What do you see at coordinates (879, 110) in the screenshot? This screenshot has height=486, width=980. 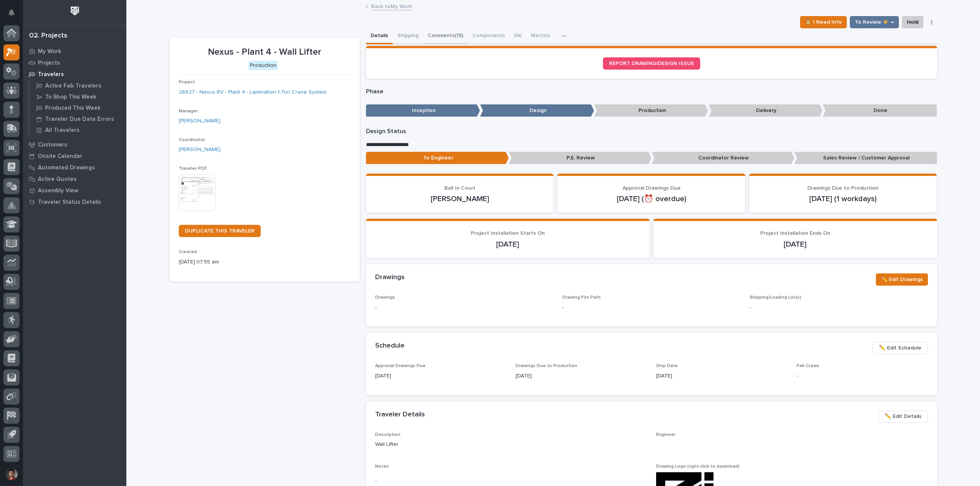 I see `p: Done` at bounding box center [879, 110].